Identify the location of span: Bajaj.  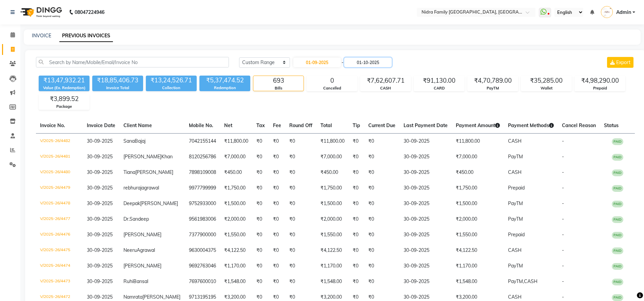
(140, 141).